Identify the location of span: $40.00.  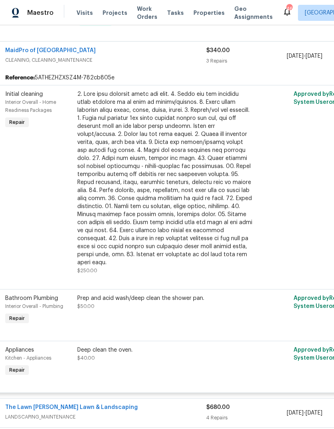
(86, 358).